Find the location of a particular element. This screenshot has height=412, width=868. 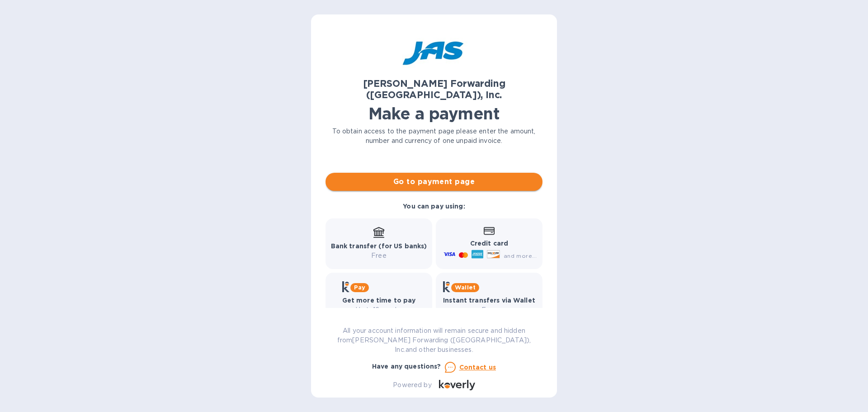

p: Up to 12 weeks is located at coordinates (379, 310).